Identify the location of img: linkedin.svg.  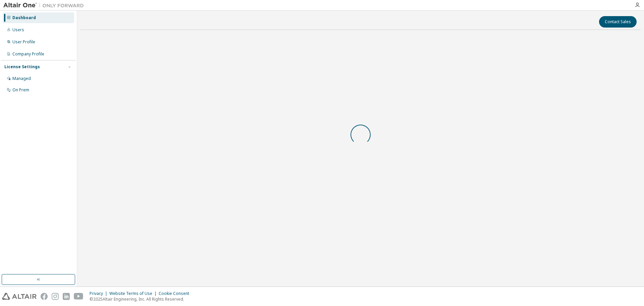
(66, 297).